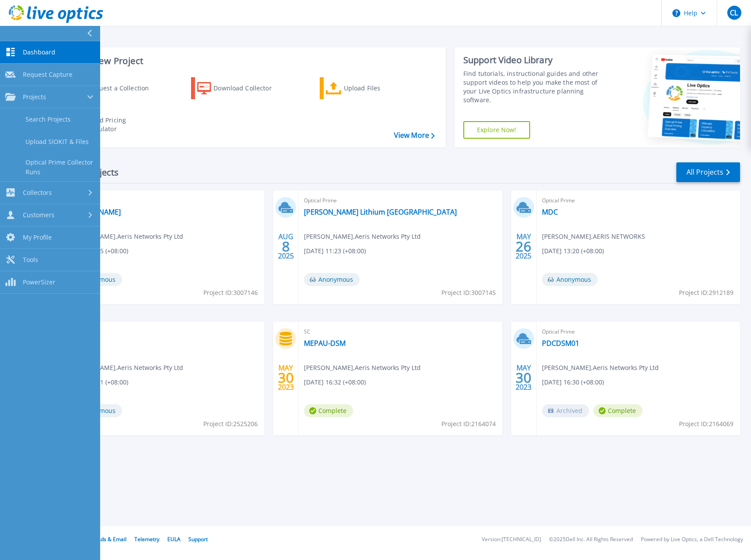  Describe the element at coordinates (379, 88) in the screenshot. I see `div: Upload Files` at that location.